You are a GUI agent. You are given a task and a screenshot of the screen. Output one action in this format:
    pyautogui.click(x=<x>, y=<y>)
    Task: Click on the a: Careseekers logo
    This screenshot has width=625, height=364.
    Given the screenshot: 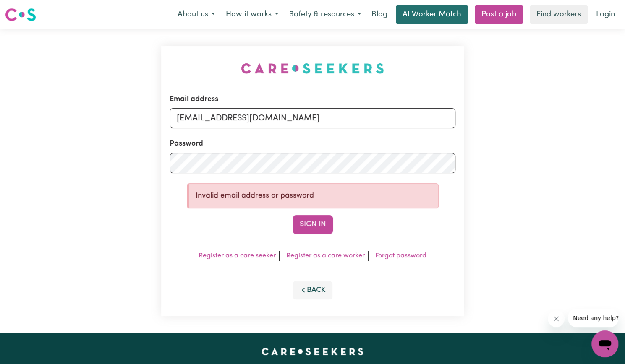 What is the action you would take?
    pyautogui.click(x=21, y=15)
    